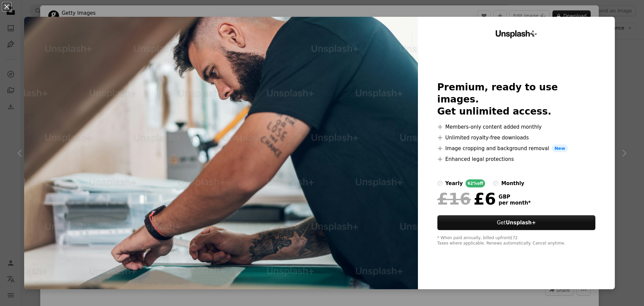 This screenshot has height=306, width=644. Describe the element at coordinates (516, 223) in the screenshot. I see `button: GetUnsplash+` at that location.